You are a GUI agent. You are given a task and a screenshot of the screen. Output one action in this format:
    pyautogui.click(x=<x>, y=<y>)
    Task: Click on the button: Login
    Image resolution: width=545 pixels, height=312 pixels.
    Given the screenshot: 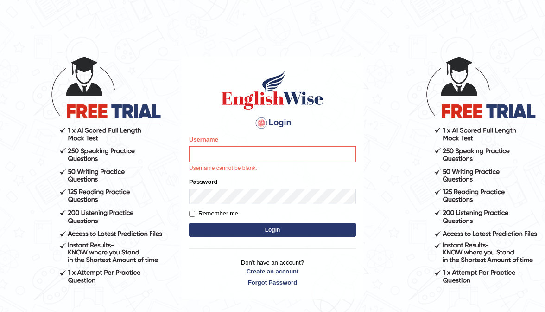 What is the action you would take?
    pyautogui.click(x=273, y=230)
    